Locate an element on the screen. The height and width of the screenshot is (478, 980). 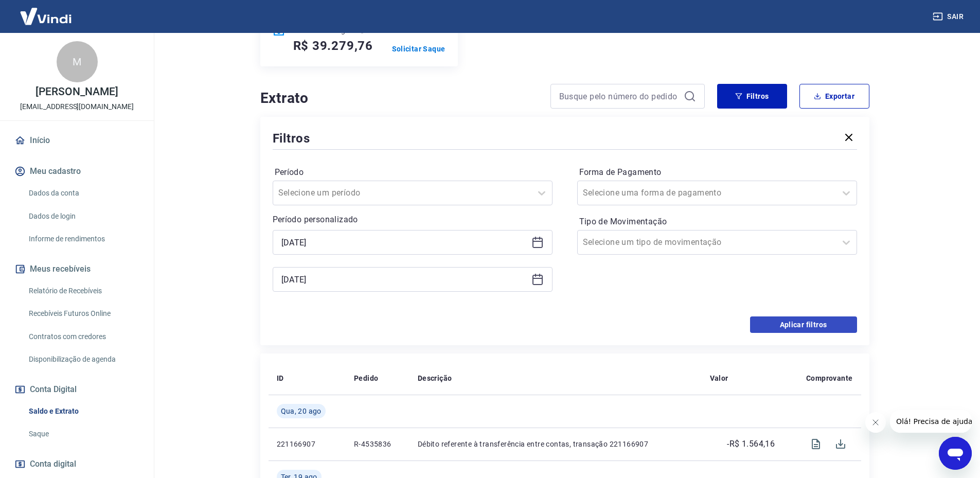
h5: R$ 39.279,76 is located at coordinates (333, 46).